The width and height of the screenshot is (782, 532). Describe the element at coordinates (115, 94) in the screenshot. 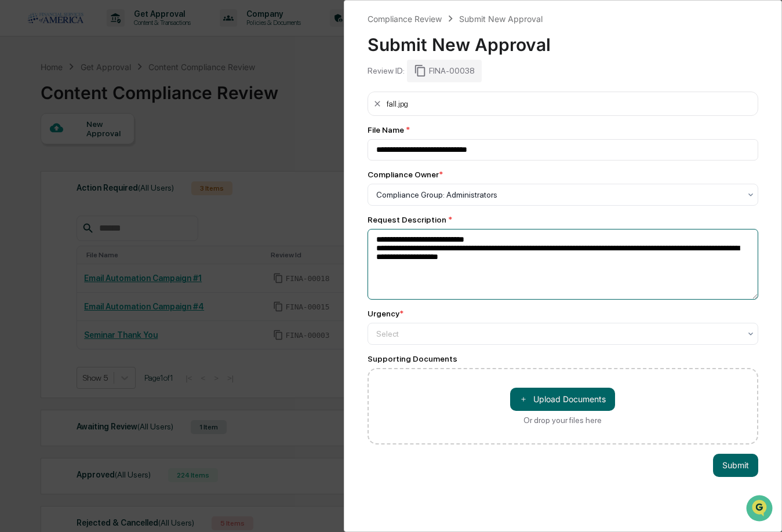

I see `div: Start new chat` at that location.